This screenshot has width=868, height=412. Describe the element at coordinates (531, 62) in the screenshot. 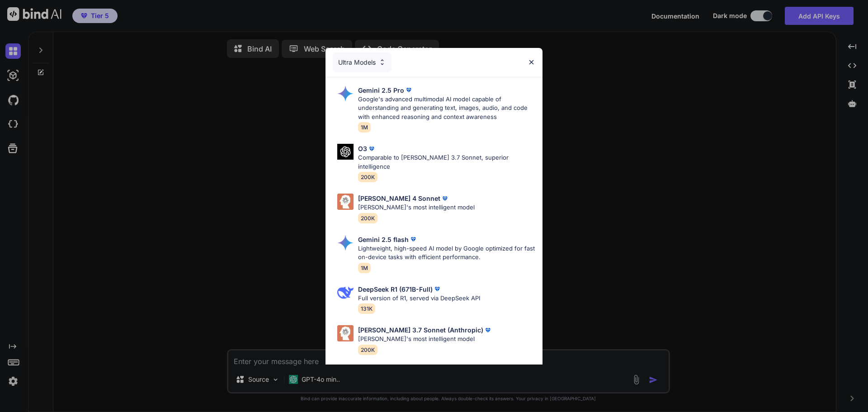

I see `img: close` at that location.